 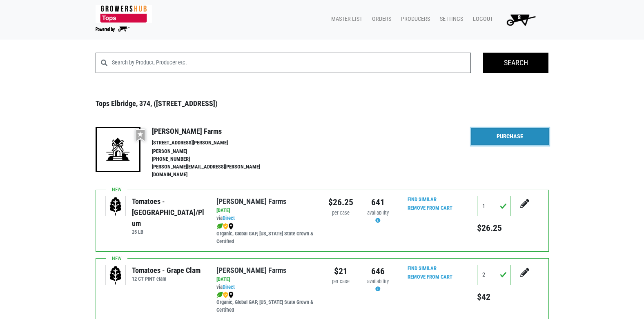 What do you see at coordinates (340, 272) in the screenshot?
I see `div: $21` at bounding box center [340, 272].